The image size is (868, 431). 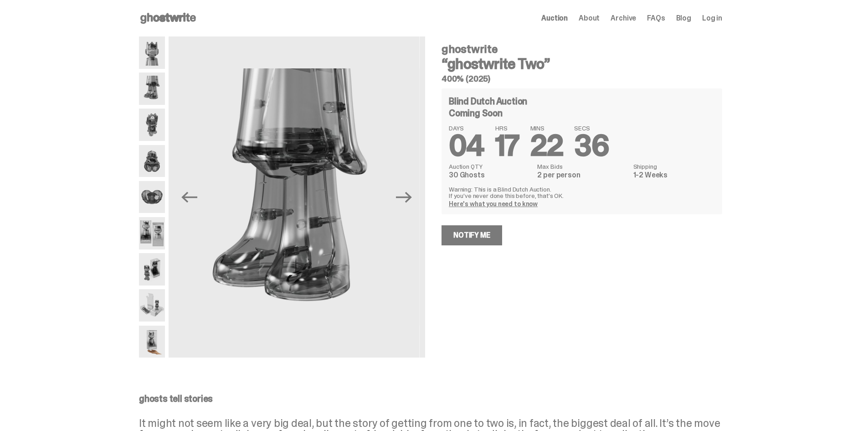 I want to click on div: Coming Soon, so click(x=582, y=113).